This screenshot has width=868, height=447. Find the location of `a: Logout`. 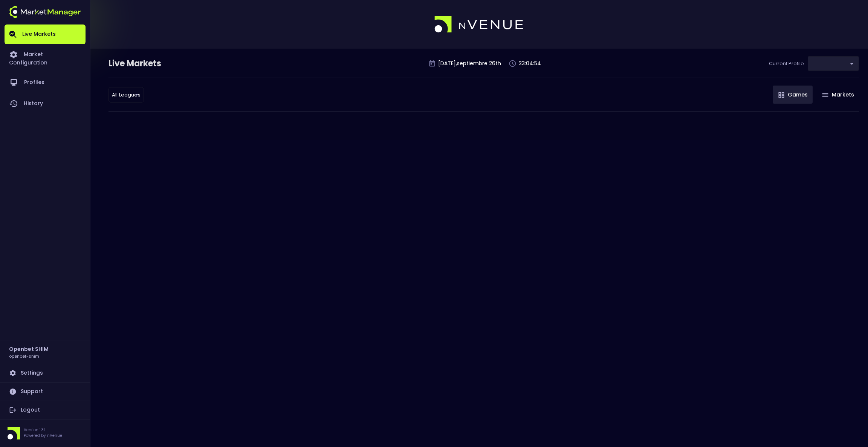

a: Logout is located at coordinates (45, 410).